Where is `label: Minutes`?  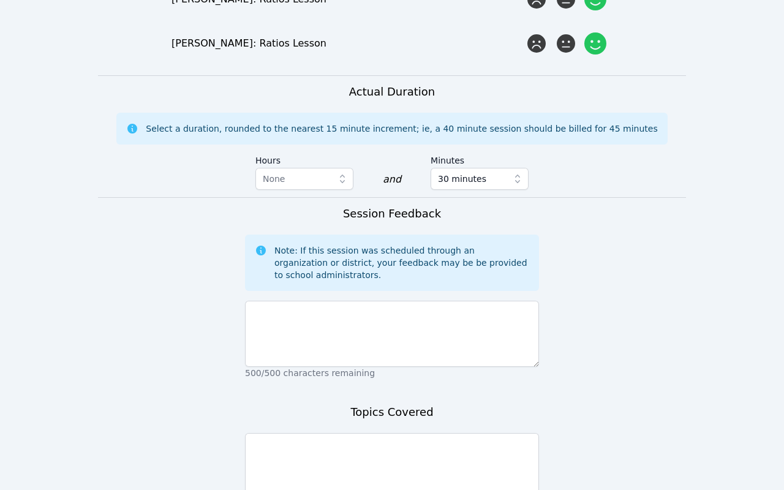
label: Minutes is located at coordinates (480, 159).